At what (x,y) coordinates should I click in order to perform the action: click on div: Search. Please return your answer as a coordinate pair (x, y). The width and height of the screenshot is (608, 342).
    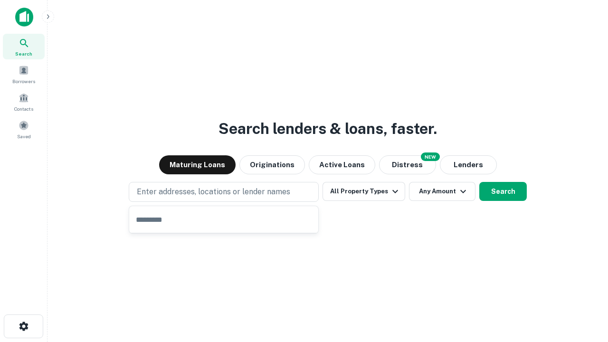
    Looking at the image, I should click on (24, 47).